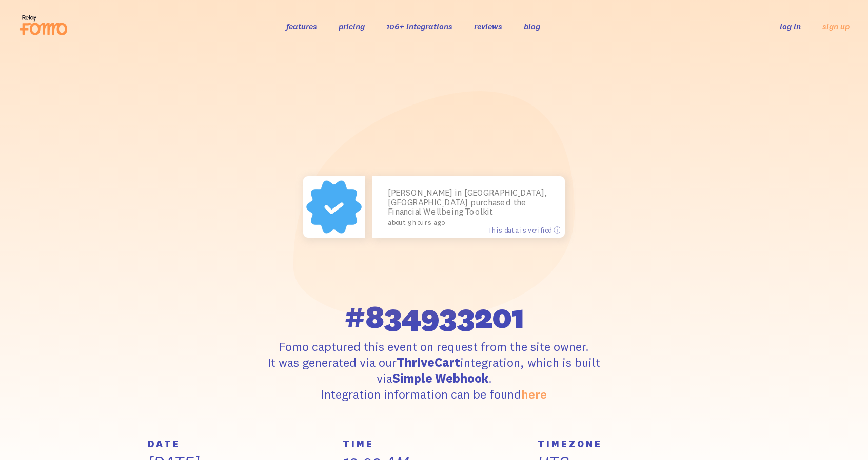 This screenshot has width=868, height=460. I want to click on h5: TIMEZONE, so click(629, 444).